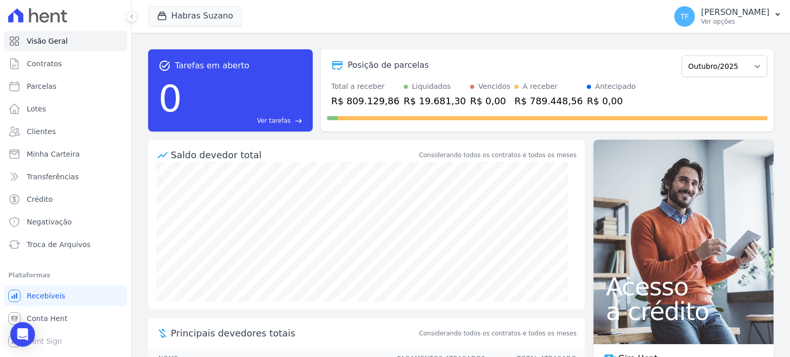  What do you see at coordinates (212, 66) in the screenshot?
I see `span: Tarefas em aberto` at bounding box center [212, 66].